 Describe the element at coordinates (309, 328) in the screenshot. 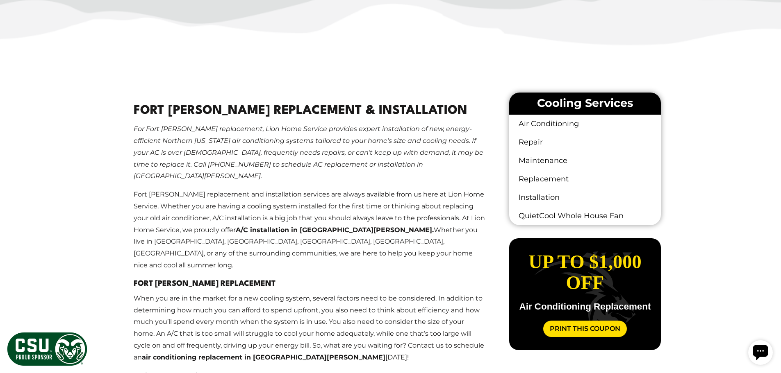

I see `p: When you are in the market for a new cooling system, several factors need to be considered. In ad...` at that location.